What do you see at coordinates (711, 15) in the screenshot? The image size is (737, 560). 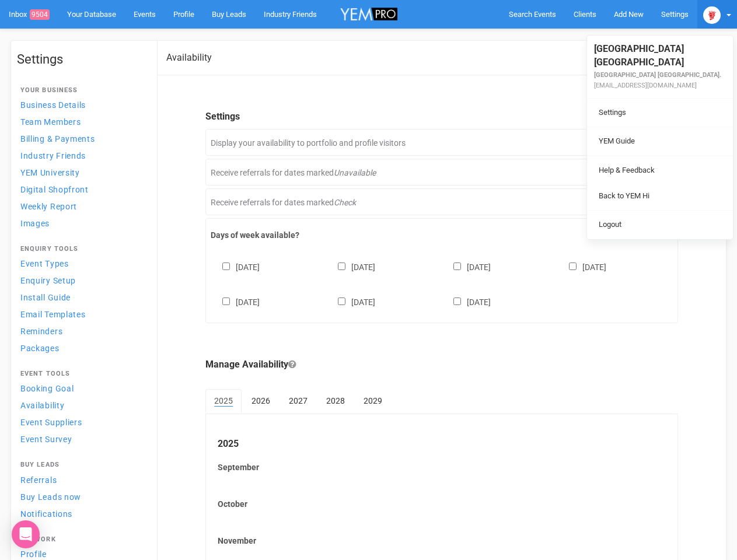 I see `img: open-uri20250107-2-1pbi2ie` at bounding box center [711, 15].